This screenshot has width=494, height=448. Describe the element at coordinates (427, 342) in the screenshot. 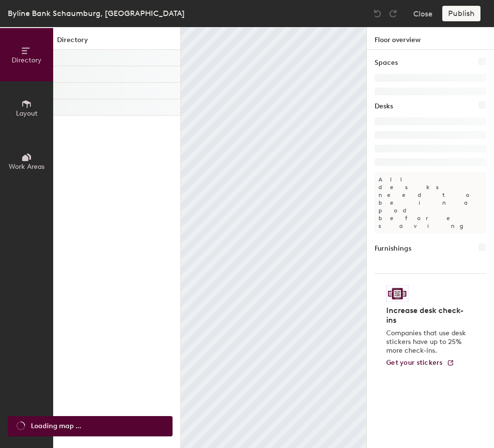

I see `p: Companies that use desk stickers have up to 25% more check-ins.` at that location.